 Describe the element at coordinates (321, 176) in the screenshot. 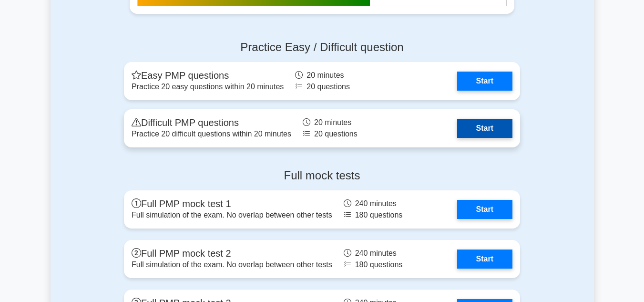

I see `h4: Full mock tests` at that location.